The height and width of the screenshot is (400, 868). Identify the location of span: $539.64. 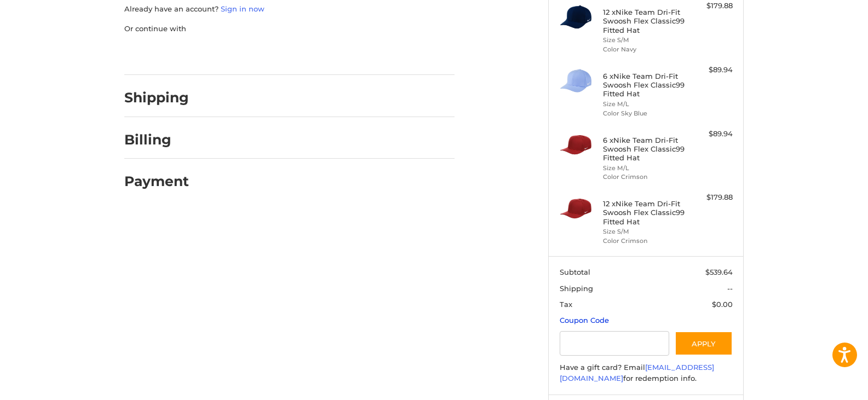
(719, 272).